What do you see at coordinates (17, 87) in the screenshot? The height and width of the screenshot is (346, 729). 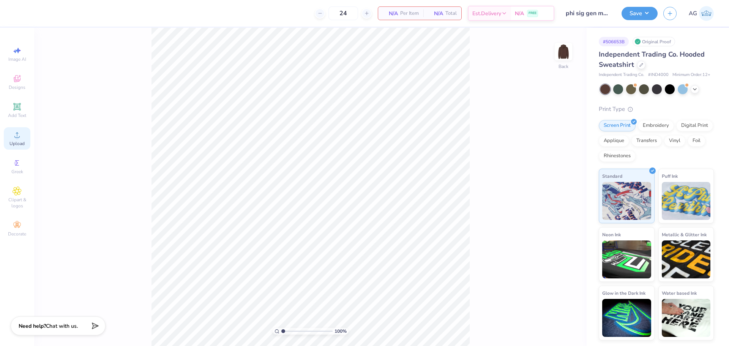 I see `span: Designs` at bounding box center [17, 87].